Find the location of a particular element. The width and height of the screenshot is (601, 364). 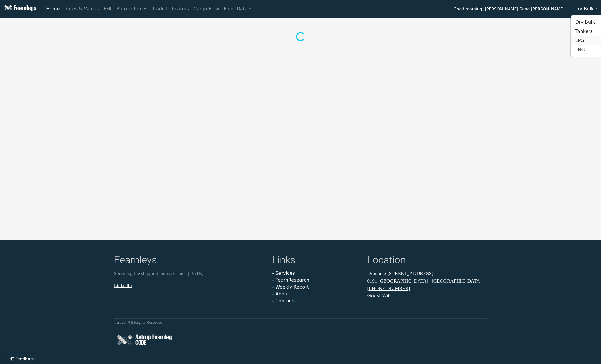

h4: Fearnleys is located at coordinates (190, 260).